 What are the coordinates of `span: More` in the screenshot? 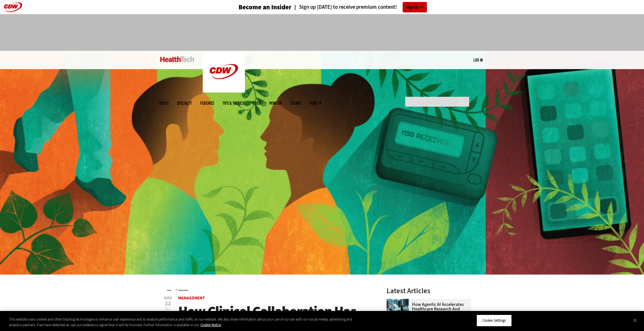 It's located at (316, 103).